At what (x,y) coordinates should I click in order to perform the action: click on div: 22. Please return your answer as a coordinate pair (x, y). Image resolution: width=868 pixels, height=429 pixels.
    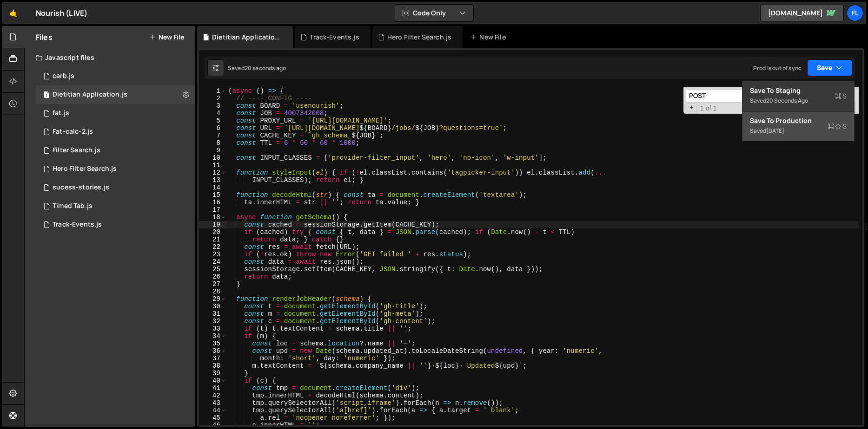
    Looking at the image, I should click on (213, 247).